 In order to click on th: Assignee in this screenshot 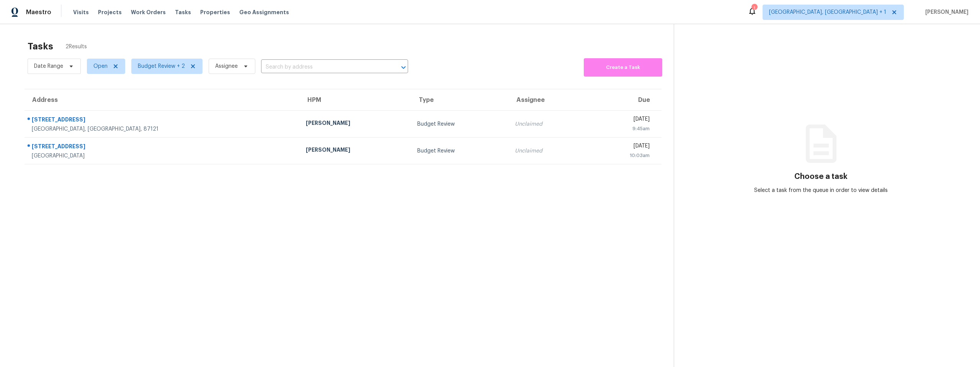, I will do `click(548, 100)`.